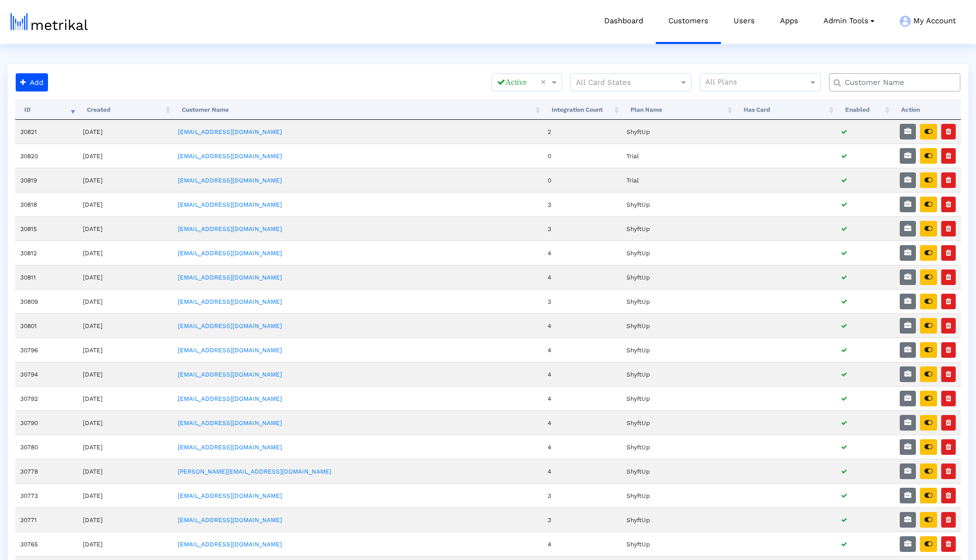 This screenshot has width=976, height=560. I want to click on td: 30780, so click(46, 446).